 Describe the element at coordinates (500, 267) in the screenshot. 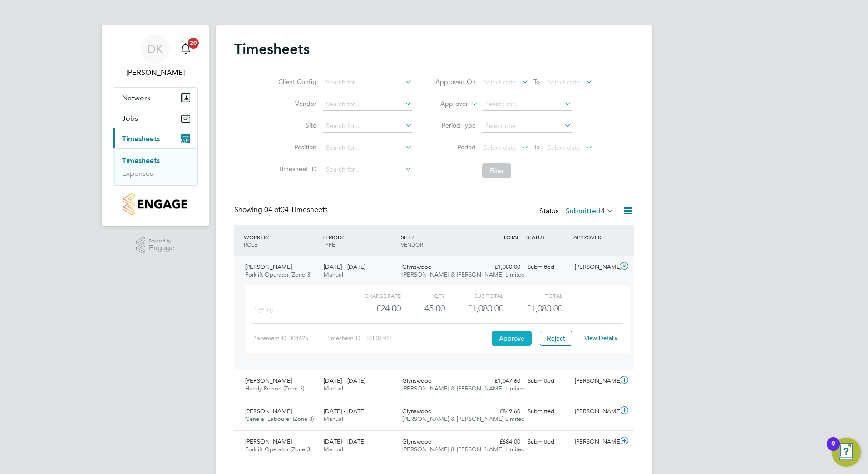

I see `div: £1,080.00` at that location.